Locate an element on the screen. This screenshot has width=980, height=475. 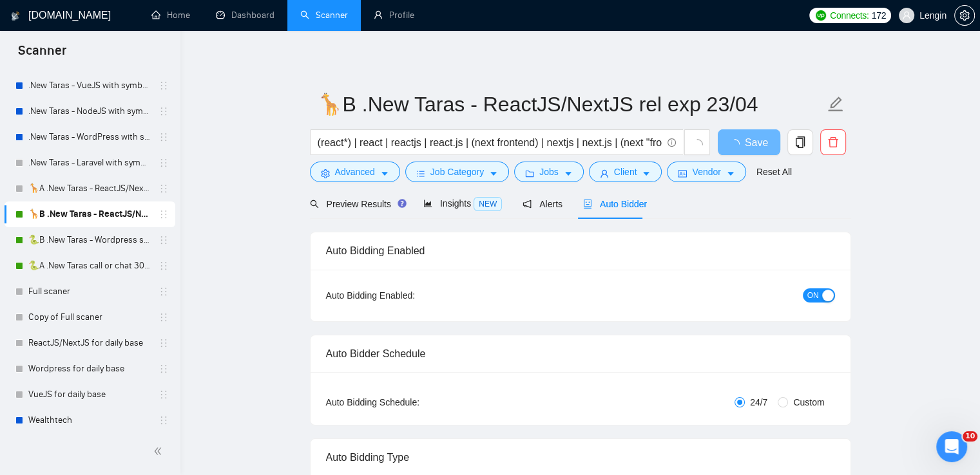
img: upwork-logo.png is located at coordinates (821, 16).